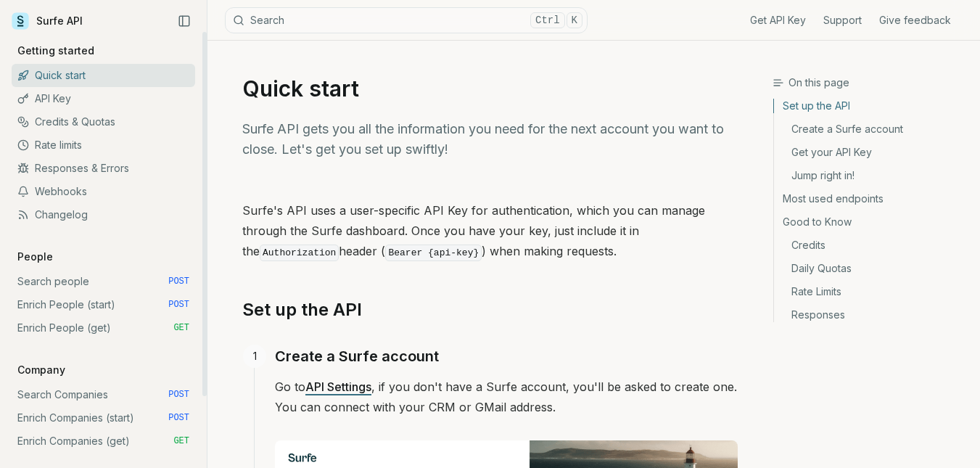  What do you see at coordinates (103, 145) in the screenshot?
I see `a: Rate limits` at bounding box center [103, 145].